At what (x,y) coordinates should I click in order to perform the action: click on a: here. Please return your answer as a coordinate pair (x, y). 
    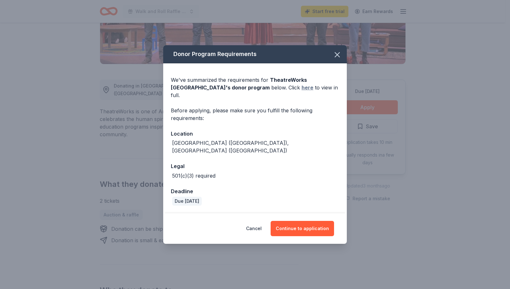
    Looking at the image, I should click on (307, 88).